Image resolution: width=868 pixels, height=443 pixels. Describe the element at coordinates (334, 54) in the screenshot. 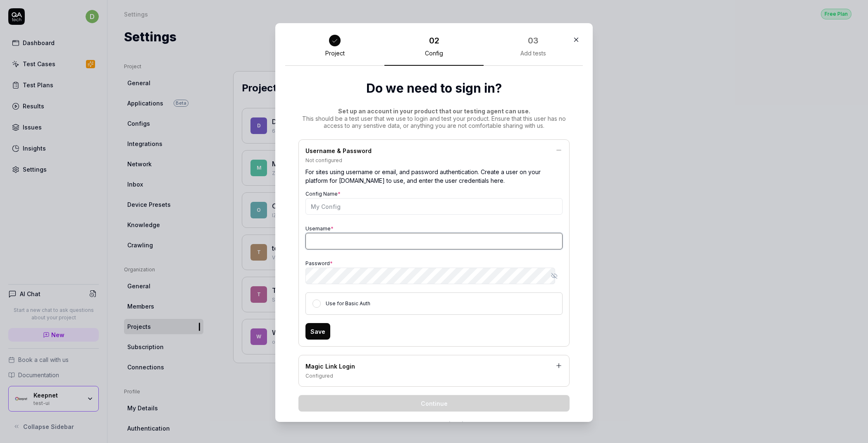

I see `div: Project` at that location.